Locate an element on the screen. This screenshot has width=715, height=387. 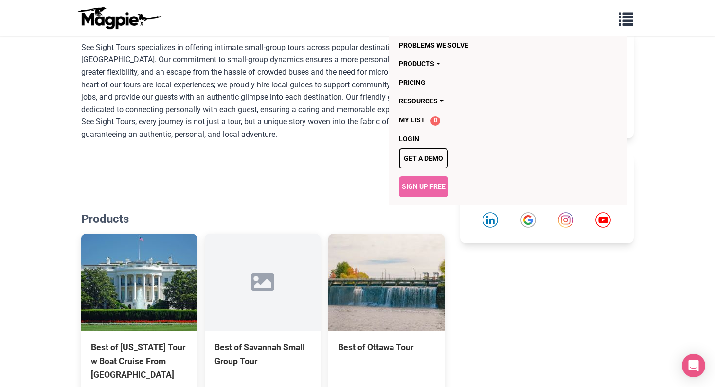
a: YouTube is located at coordinates (603, 220).